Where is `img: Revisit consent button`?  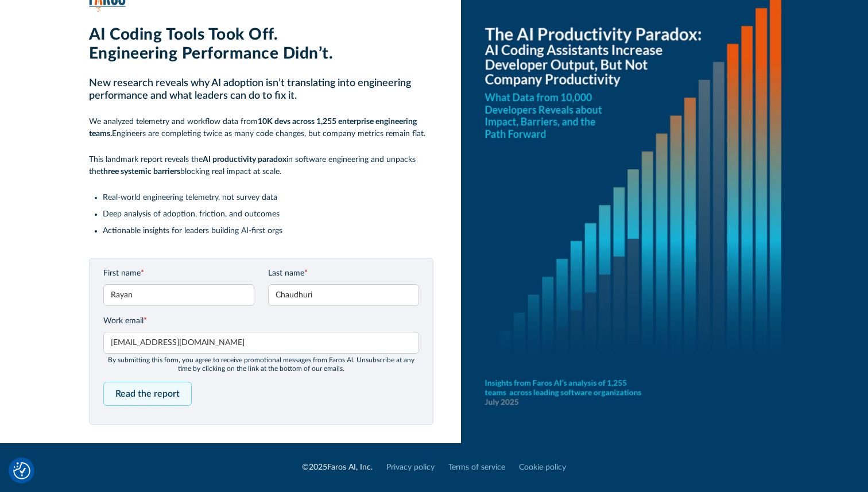 img: Revisit consent button is located at coordinates (22, 471).